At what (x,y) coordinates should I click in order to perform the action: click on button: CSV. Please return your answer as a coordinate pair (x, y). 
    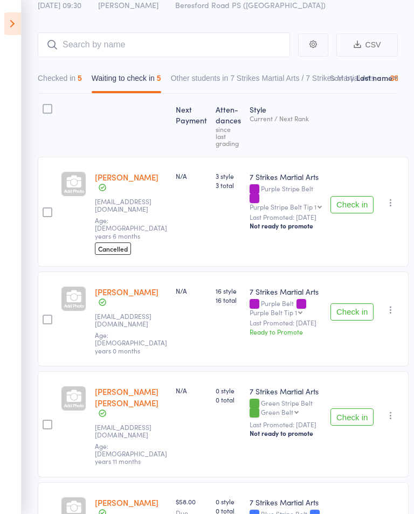
    Looking at the image, I should click on (367, 45).